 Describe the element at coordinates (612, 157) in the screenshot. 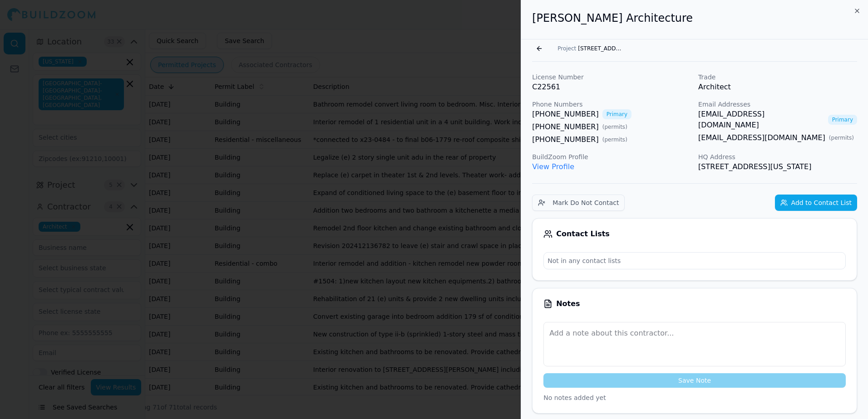

I see `p: BuildZoom Profile` at that location.